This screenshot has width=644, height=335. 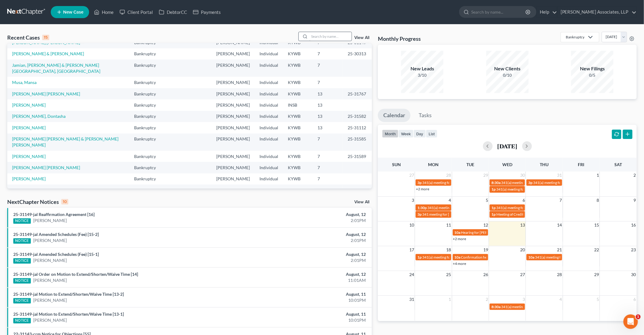 I want to click on td: 25-31112, so click(x=357, y=128).